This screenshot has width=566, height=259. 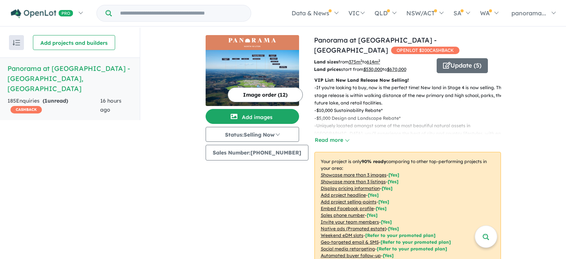 What do you see at coordinates (74, 43) in the screenshot?
I see `button: Add projects and builders` at bounding box center [74, 43].